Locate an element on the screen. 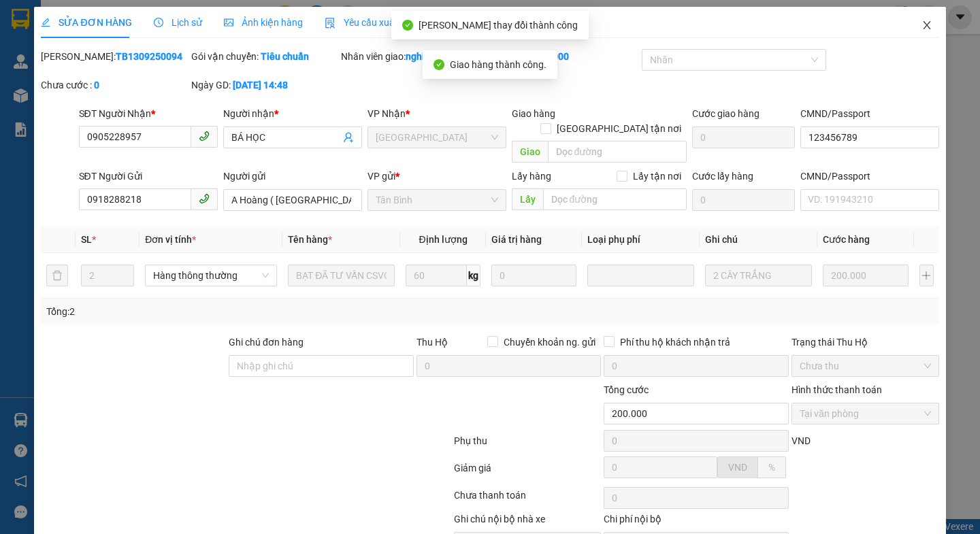 This screenshot has height=534, width=980. input: Cước giao hàng is located at coordinates (743, 138).